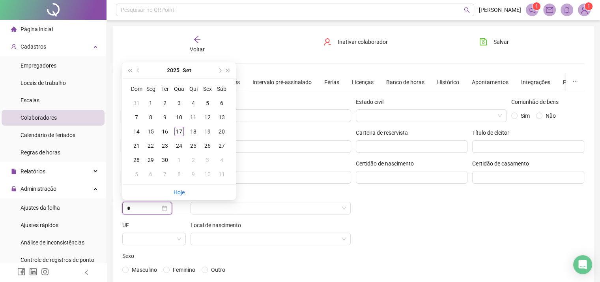 The image size is (600, 282). I want to click on td: 2025-09-13, so click(222, 117).